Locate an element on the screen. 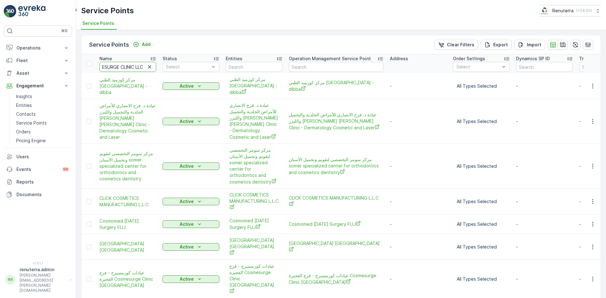 The image size is (606, 298). button: Add is located at coordinates (142, 45).